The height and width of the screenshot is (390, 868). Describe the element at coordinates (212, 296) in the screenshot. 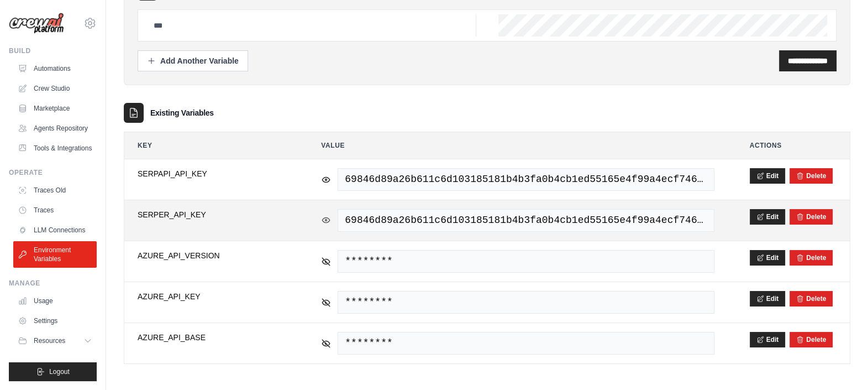

I see `span: AZURE_API_KEY` at that location.